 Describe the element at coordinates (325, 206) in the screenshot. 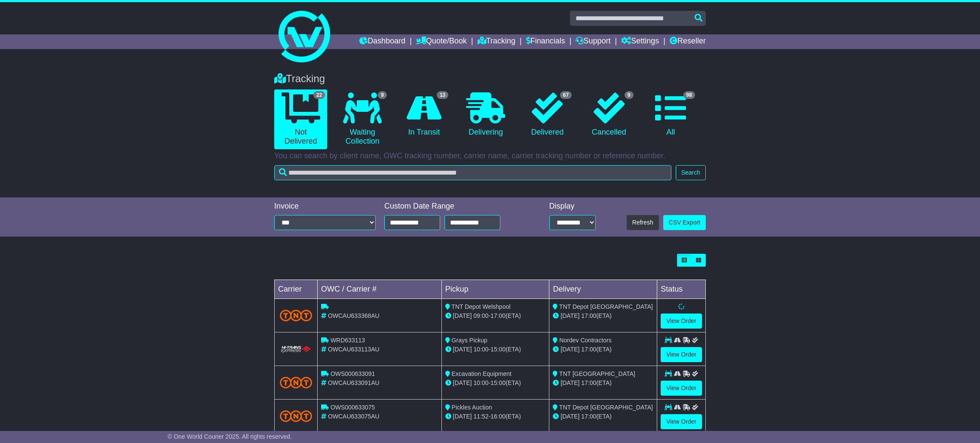

I see `div: Invoice` at that location.